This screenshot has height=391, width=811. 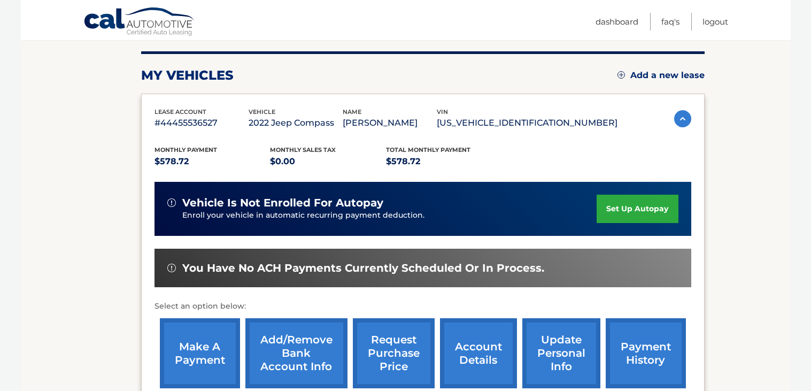 What do you see at coordinates (140, 22) in the screenshot?
I see `a: Cal Automotive` at bounding box center [140, 22].